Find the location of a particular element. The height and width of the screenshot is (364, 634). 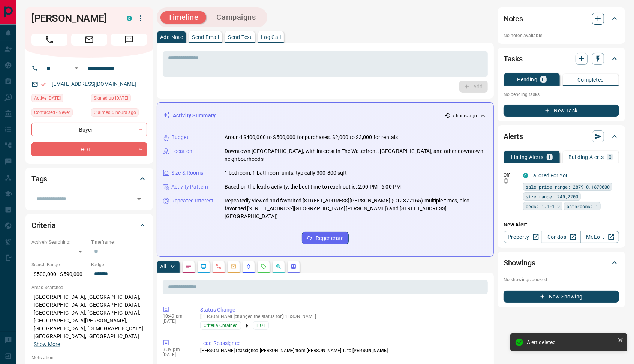

p: Size & Rooms is located at coordinates (187, 173).